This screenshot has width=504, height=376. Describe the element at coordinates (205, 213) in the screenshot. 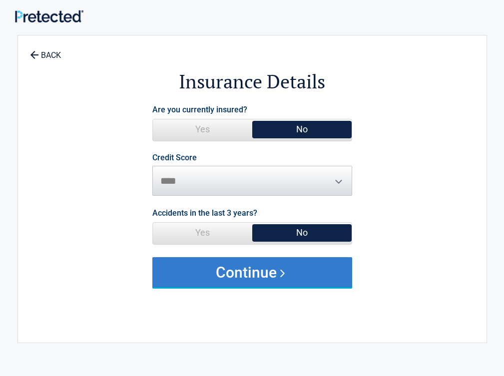

I see `label: Accidents in the last 3 years?` at that location.